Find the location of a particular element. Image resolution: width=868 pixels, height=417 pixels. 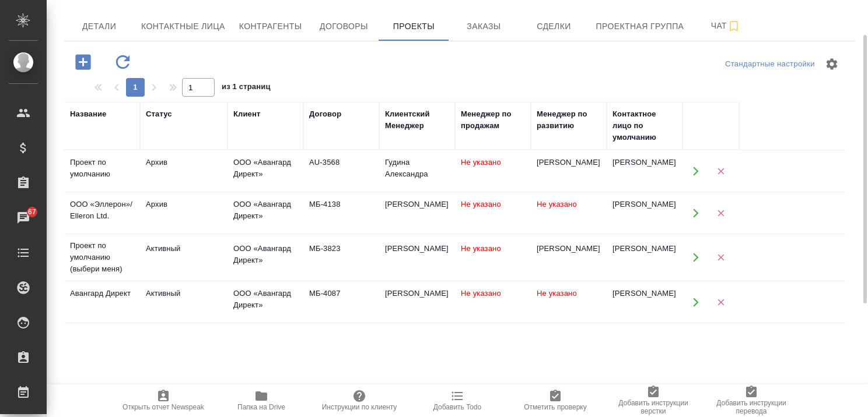

span: Открыть отчет Newspeak is located at coordinates (163, 407).